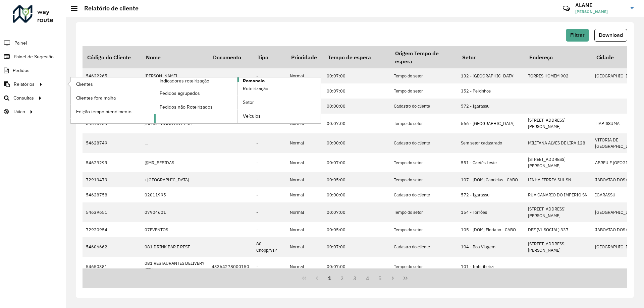 The width and height of the screenshot is (644, 308). I want to click on td: 54622265, so click(112, 76).